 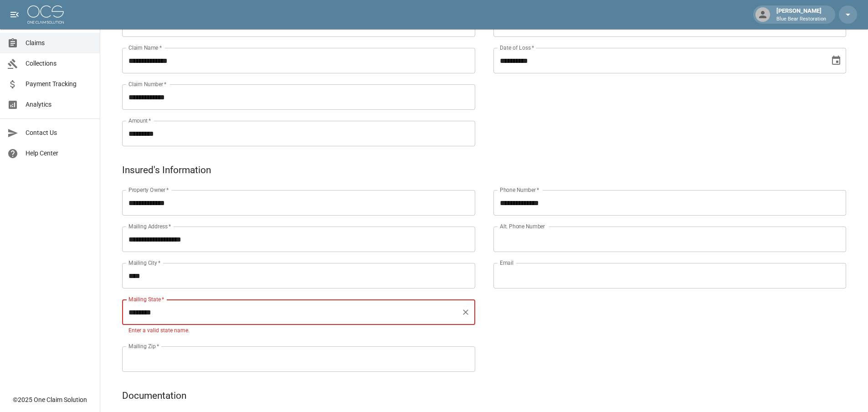 I want to click on span: Collections, so click(x=58, y=64).